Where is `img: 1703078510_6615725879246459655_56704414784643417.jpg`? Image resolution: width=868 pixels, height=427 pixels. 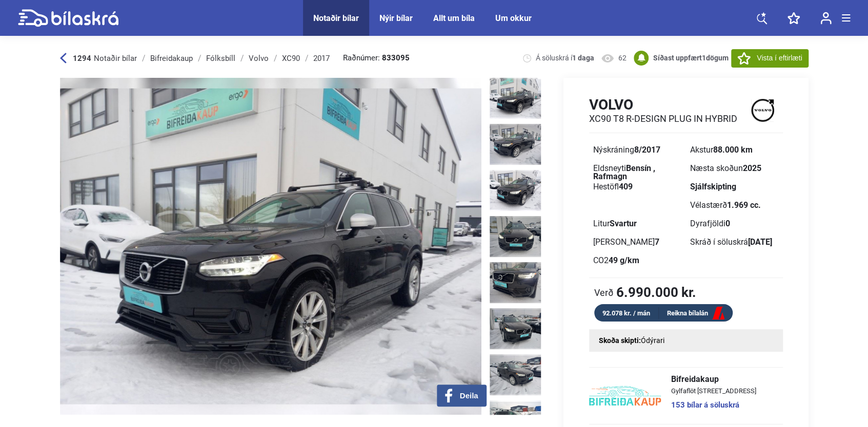 img: 1703078510_6615725879246459655_56704414784643417.jpg is located at coordinates (516, 283).